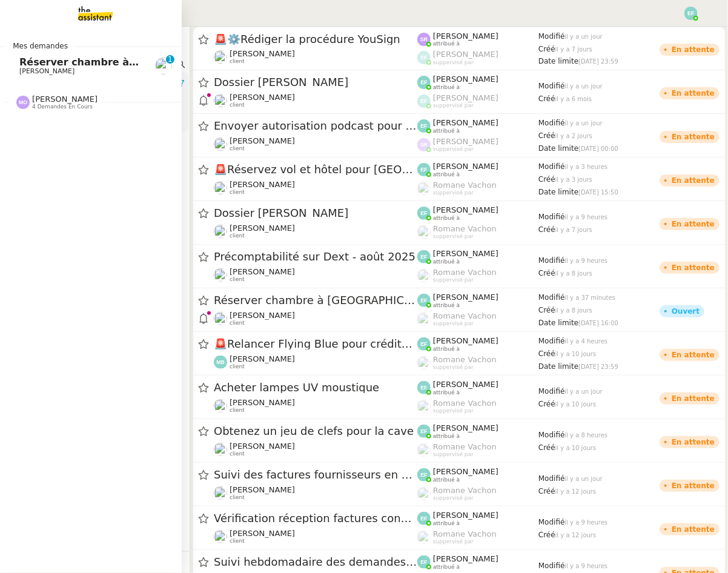  Describe the element at coordinates (221, 493) in the screenshot. I see `img: users%2FSg6jQljroSUGpSfKFUOPmUmNaZ23%2Favatar%2FUntitled.png` at that location.